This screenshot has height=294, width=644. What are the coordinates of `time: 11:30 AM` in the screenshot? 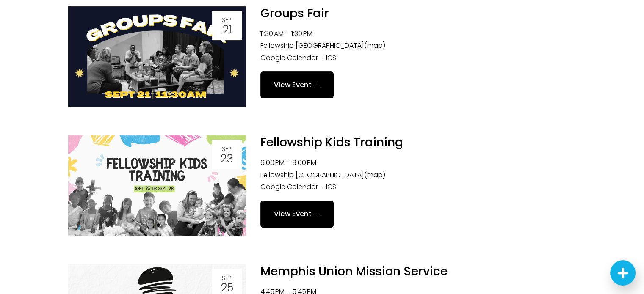 It's located at (271, 33).